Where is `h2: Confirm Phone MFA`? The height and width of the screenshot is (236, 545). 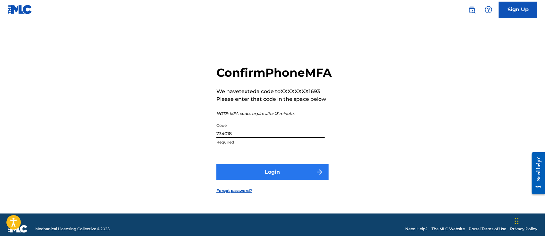 h2: Confirm Phone MFA is located at coordinates (274, 72).